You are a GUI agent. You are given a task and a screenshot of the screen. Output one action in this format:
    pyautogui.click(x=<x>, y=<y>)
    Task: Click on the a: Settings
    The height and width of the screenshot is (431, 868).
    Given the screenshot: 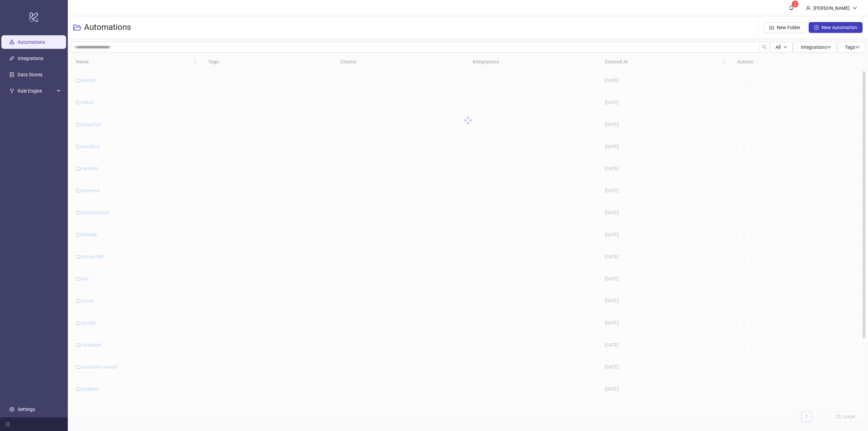 What is the action you would take?
    pyautogui.click(x=26, y=409)
    